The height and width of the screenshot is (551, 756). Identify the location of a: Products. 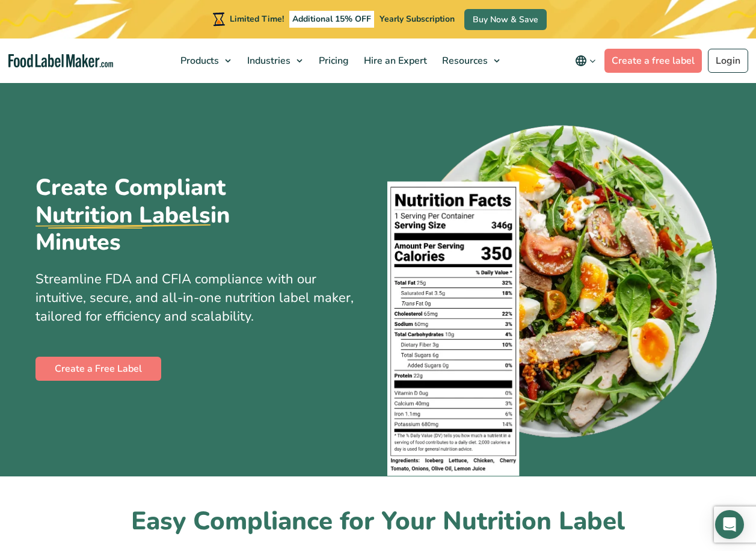
(205, 61).